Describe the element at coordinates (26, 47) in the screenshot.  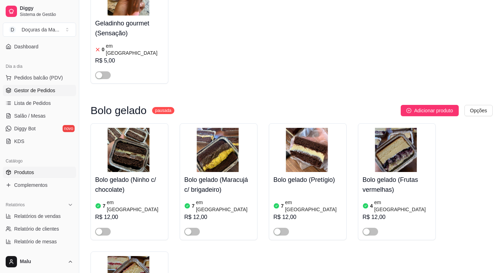
I see `span: Dashboard` at that location.